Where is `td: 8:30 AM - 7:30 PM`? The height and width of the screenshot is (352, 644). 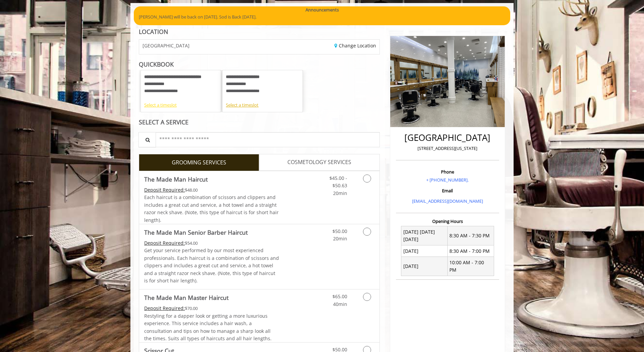
td: 8:30 AM - 7:30 PM is located at coordinates (470, 236).